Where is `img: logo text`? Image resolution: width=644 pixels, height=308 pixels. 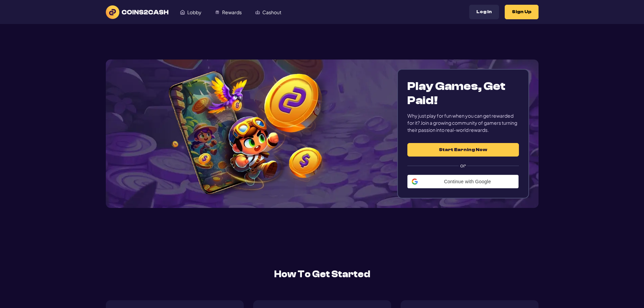 img: logo text is located at coordinates (137, 12).